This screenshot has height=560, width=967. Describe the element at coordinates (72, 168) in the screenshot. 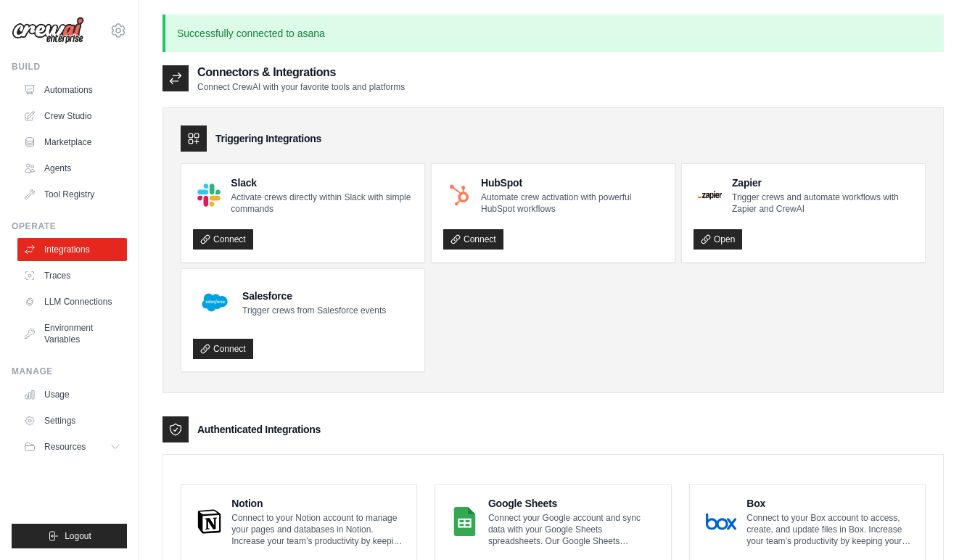

I see `a: Agents` at that location.